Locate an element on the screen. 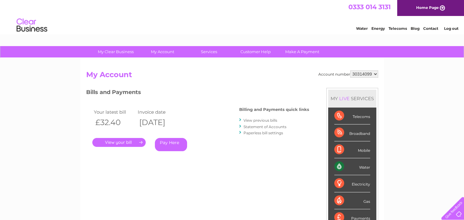  a: View previous bills is located at coordinates (260, 120).